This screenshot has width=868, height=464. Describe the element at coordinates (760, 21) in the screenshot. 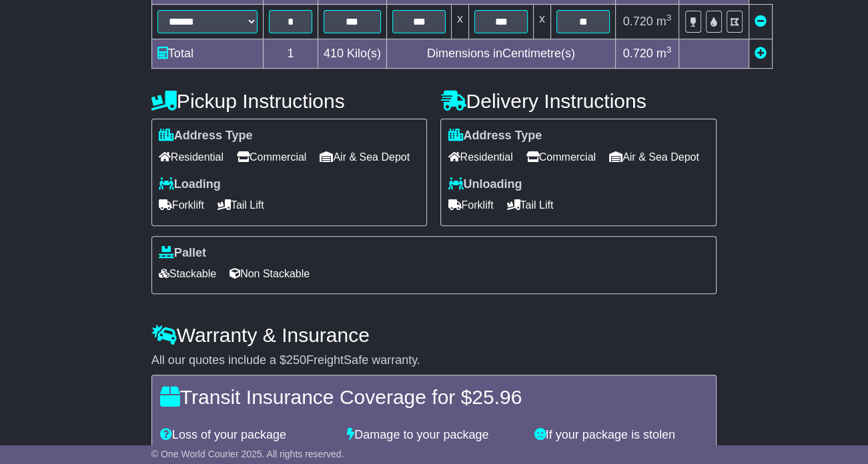

I see `a: Remove this item` at that location.